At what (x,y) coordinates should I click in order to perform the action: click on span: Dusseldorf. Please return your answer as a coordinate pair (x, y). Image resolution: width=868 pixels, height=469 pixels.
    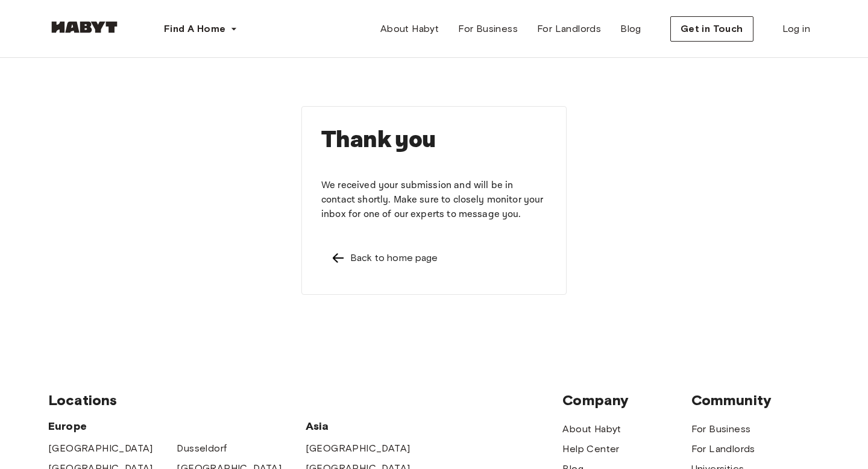
    Looking at the image, I should click on (201, 449).